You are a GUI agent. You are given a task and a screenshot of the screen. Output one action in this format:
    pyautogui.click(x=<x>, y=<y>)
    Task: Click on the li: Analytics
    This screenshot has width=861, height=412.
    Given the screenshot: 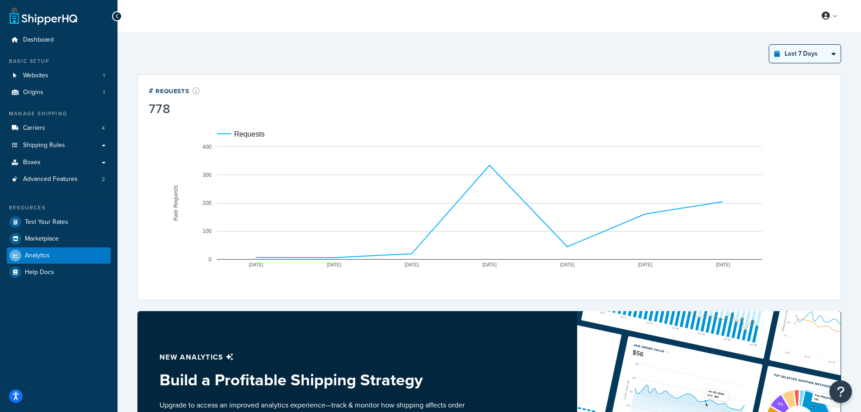 What is the action you would take?
    pyautogui.click(x=59, y=255)
    